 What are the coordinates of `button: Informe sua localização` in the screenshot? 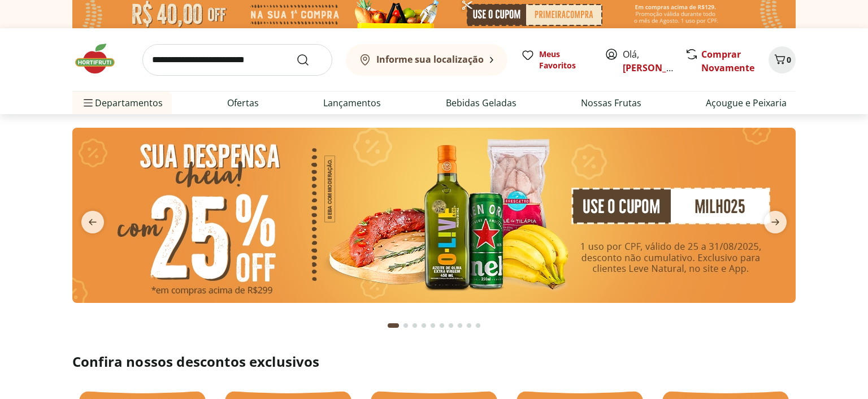 It's located at (426, 60).